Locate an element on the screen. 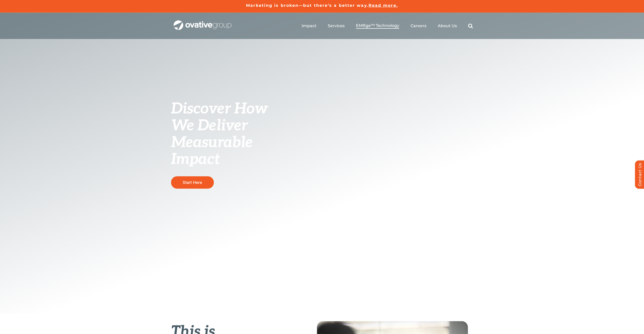 This screenshot has height=334, width=644. a: Careers is located at coordinates (418, 26).